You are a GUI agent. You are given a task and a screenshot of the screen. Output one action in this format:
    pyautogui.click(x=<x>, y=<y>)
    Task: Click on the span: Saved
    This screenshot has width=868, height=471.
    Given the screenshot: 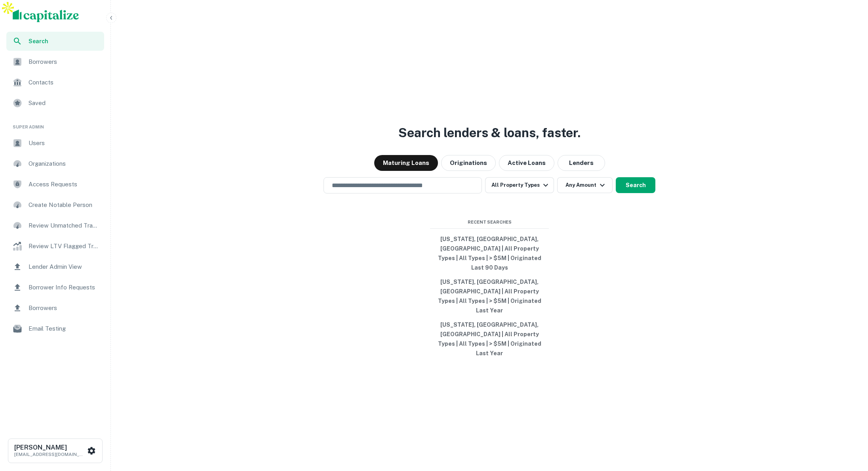 What is the action you would take?
    pyautogui.click(x=64, y=103)
    